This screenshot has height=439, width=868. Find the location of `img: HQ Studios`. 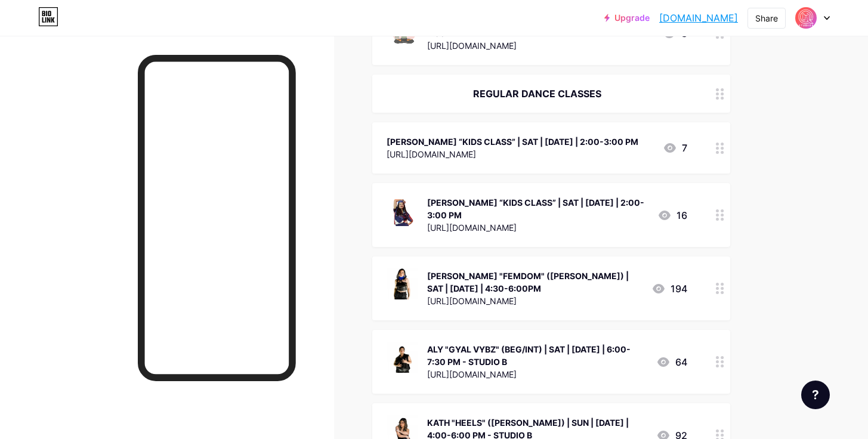

img: HQ Studios is located at coordinates (806, 18).